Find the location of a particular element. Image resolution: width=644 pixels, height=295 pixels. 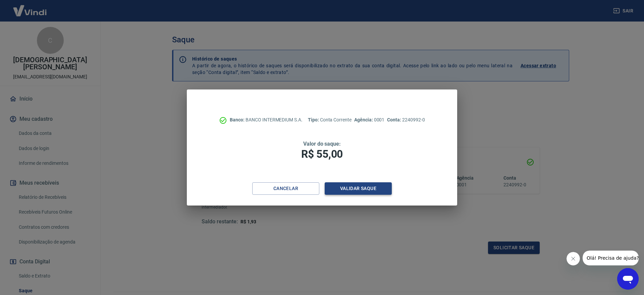

button: Cancelar is located at coordinates (286, 188).